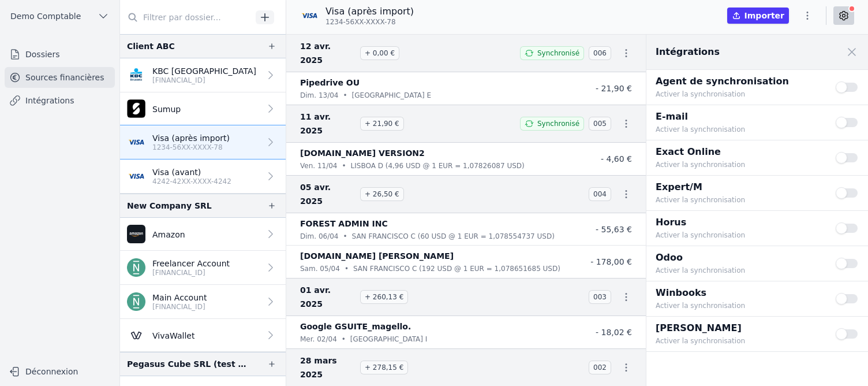  Describe the element at coordinates (319, 96) in the screenshot. I see `p: dim. 13/04` at that location.